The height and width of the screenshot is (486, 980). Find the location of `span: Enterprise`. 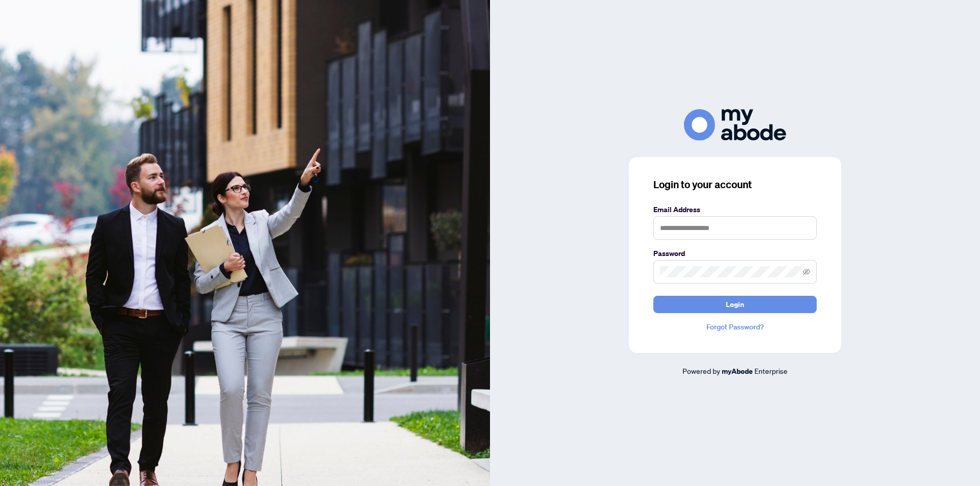

span: Enterprise is located at coordinates (771, 371).